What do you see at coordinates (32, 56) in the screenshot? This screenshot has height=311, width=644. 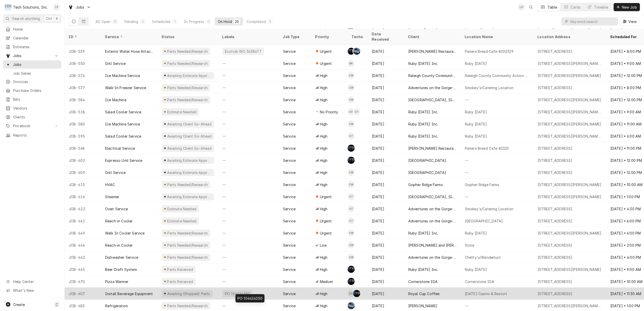 I see `span: Jobs` at bounding box center [32, 56].